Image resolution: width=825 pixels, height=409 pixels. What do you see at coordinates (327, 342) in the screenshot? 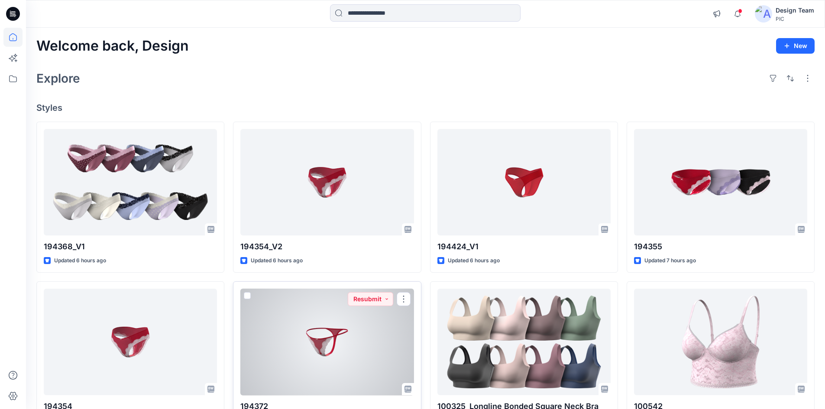
I see `a: 194372` at bounding box center [327, 342].